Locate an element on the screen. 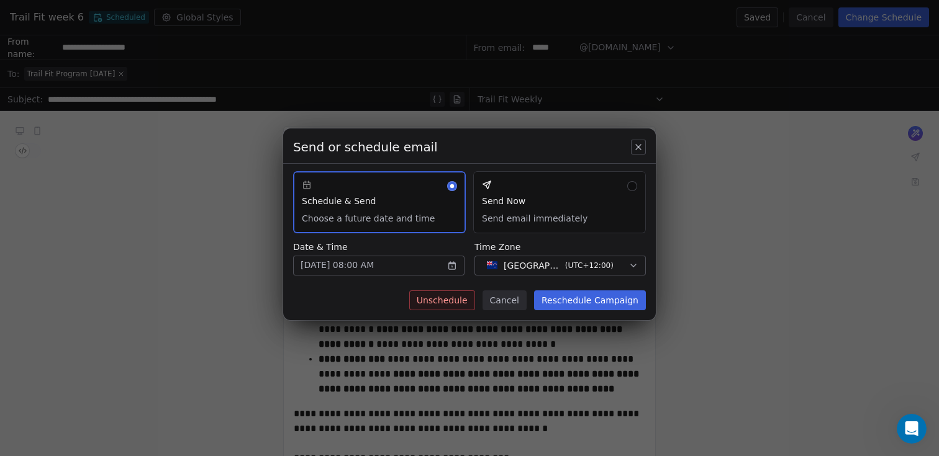  button: Home is located at coordinates (206, 17).